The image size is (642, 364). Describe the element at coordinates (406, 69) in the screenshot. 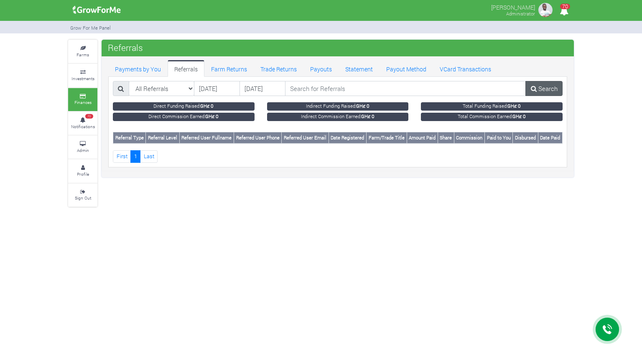

I see `a: Payout Method` at that location.